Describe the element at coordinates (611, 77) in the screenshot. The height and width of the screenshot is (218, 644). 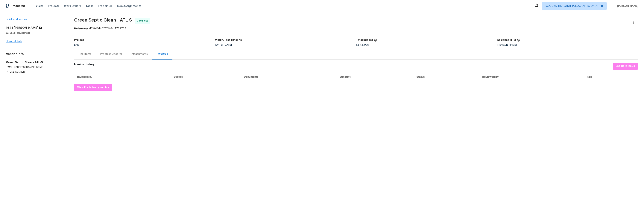
I see `th: Paid` at that location.